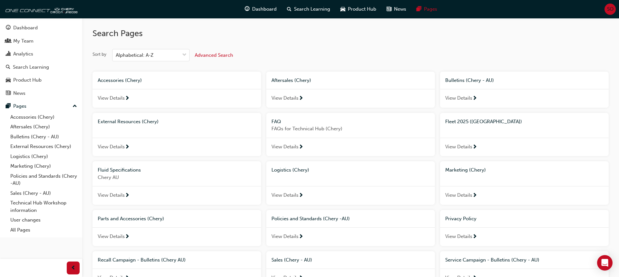 The width and height of the screenshot is (619, 277). I want to click on span: Service Campaign - Bulletins (Chery - AU), so click(492, 260).